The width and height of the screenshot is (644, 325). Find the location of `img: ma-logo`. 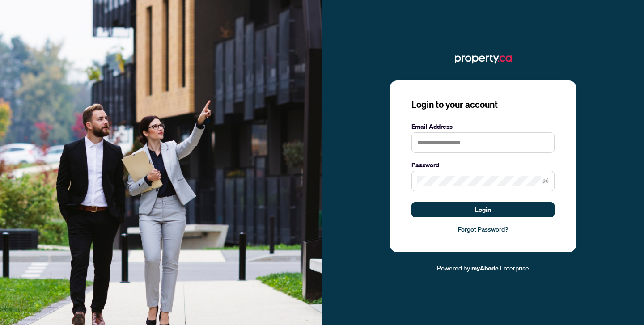

img: ma-logo is located at coordinates (482, 59).